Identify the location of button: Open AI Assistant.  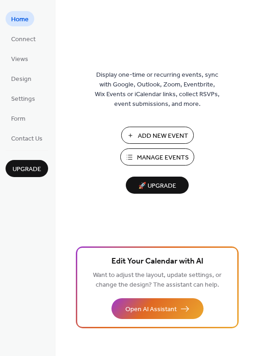
(157, 308).